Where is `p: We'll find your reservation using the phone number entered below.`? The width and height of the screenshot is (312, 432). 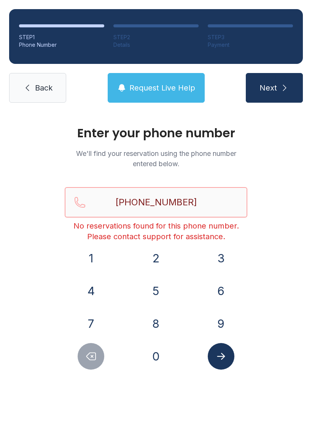 p: We'll find your reservation using the phone number entered below. is located at coordinates (156, 159).